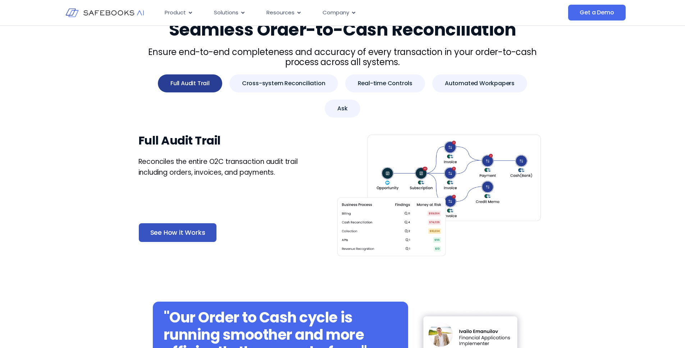 Image resolution: width=685 pixels, height=348 pixels. Describe the element at coordinates (479, 83) in the screenshot. I see `span: Automated Workpapers` at that location.